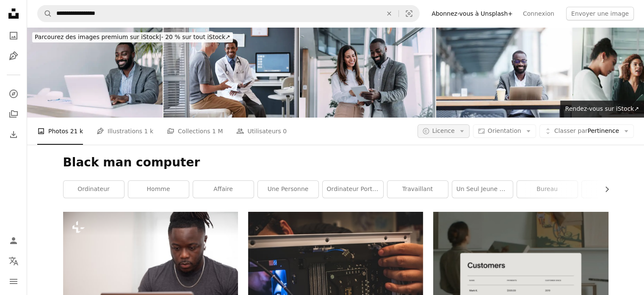  What do you see at coordinates (125, 131) in the screenshot?
I see `a: Illustrations 1 k` at bounding box center [125, 131].